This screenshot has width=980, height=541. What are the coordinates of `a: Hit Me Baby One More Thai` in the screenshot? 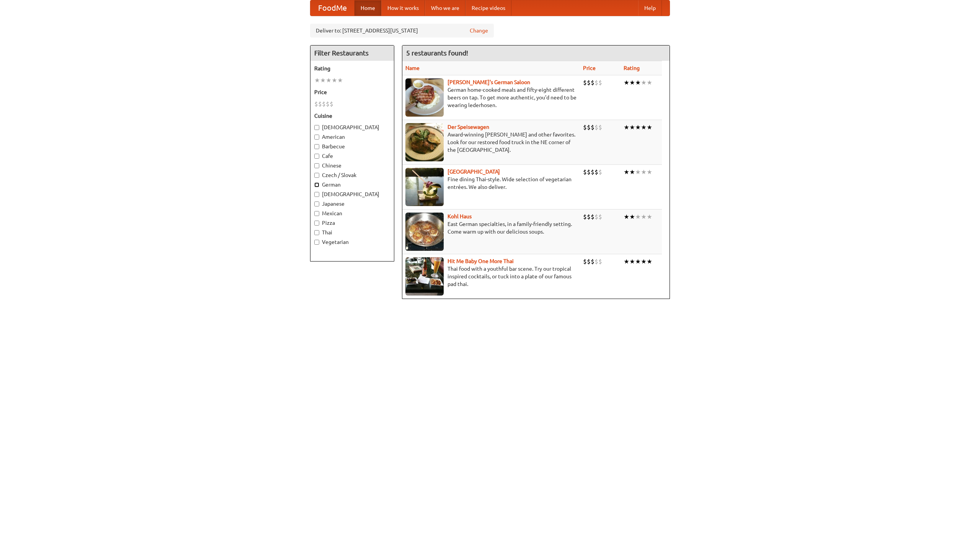 It's located at (481, 261).